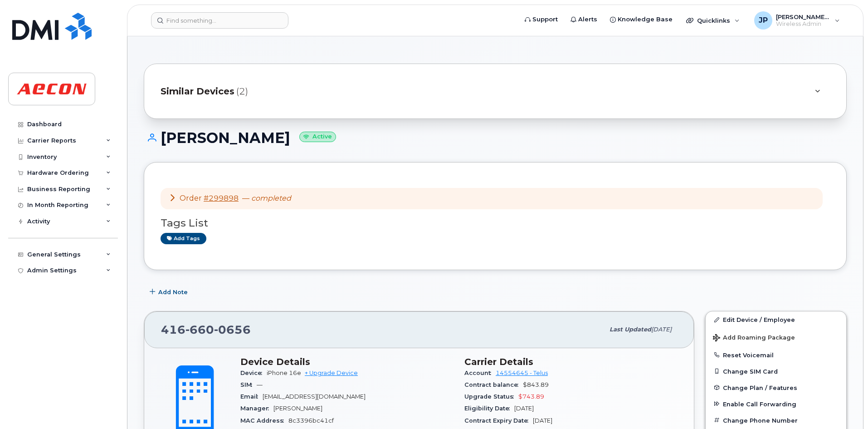 The image size is (868, 429). I want to click on span: (2), so click(242, 91).